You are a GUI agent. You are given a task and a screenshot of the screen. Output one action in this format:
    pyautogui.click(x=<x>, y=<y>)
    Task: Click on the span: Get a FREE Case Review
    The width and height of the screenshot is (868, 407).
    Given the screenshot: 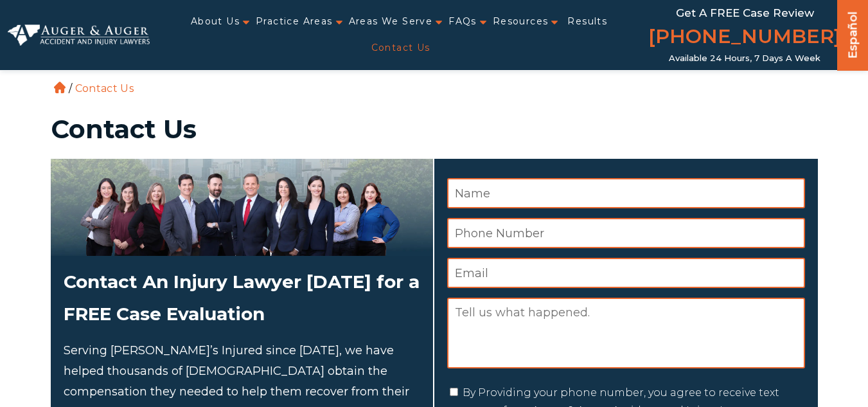 What is the action you would take?
    pyautogui.click(x=745, y=13)
    